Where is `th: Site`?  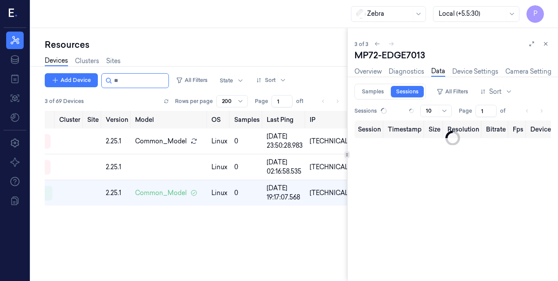
th: Site is located at coordinates (93, 120).